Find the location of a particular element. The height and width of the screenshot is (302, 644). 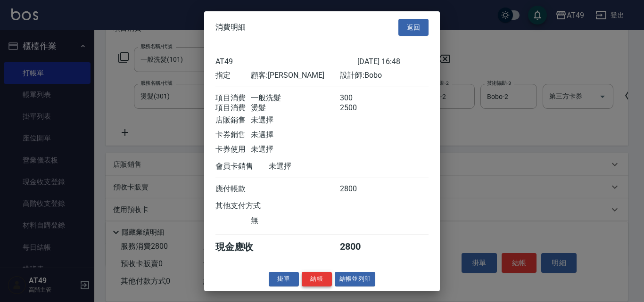

button: 掛單 is located at coordinates (284, 279).